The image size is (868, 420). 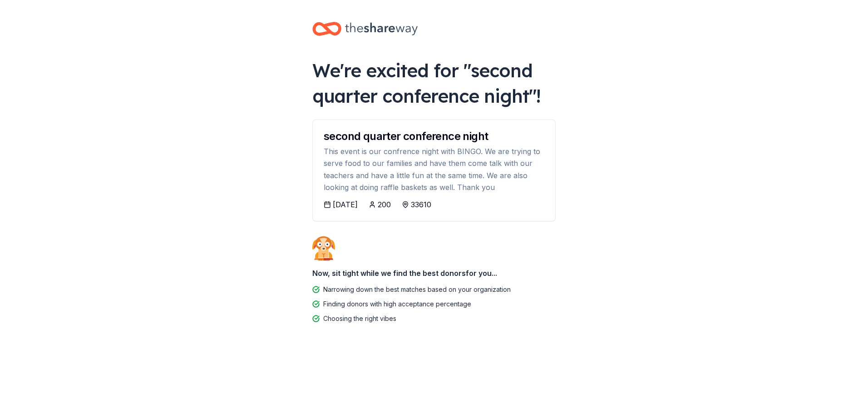 I want to click on div: Narrowing down the best matches based on your organization, so click(x=417, y=290).